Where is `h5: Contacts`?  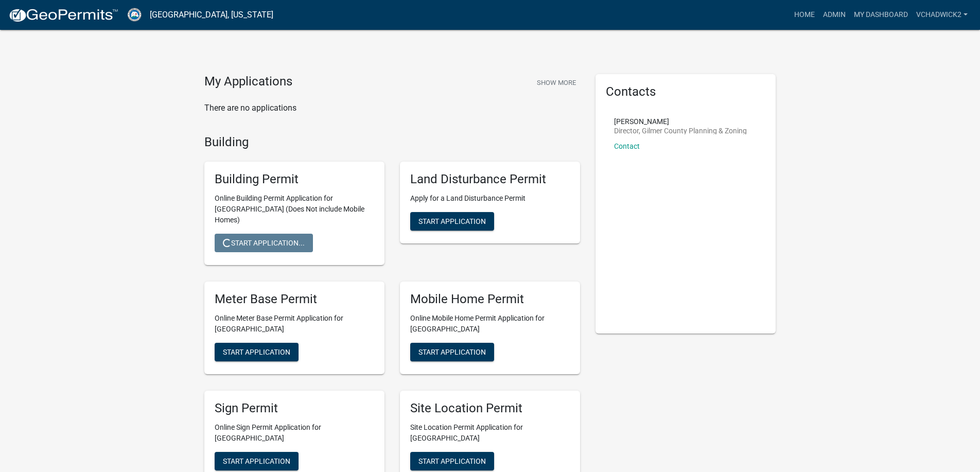
h5: Contacts is located at coordinates (686, 92).